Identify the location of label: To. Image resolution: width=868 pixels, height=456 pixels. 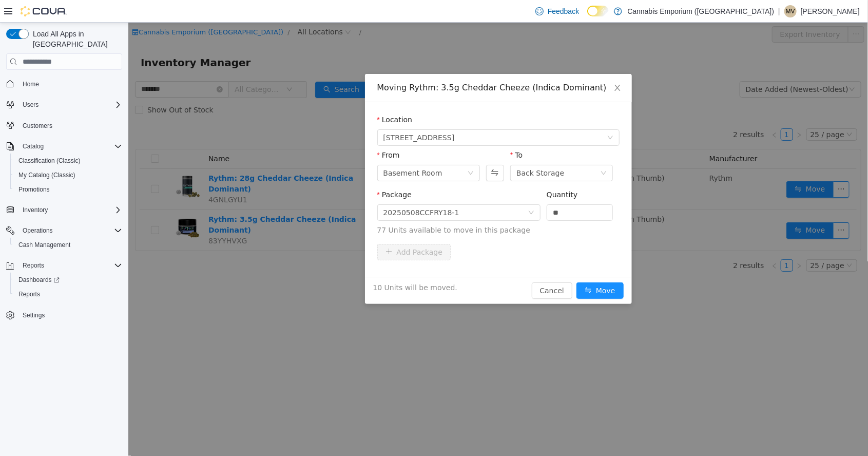
(388, 132).